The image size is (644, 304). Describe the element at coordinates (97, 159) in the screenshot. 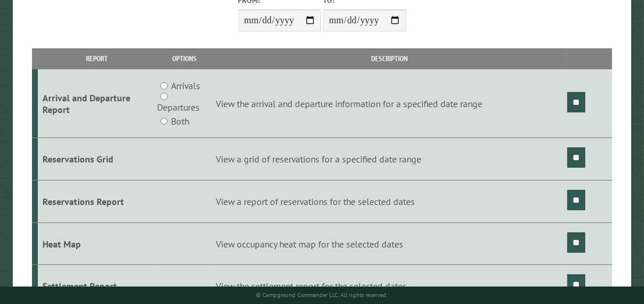

I see `td: Reservations Grid` at that location.